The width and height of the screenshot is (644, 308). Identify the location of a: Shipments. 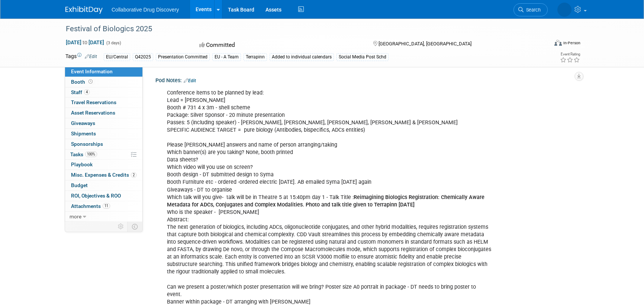
(104, 133).